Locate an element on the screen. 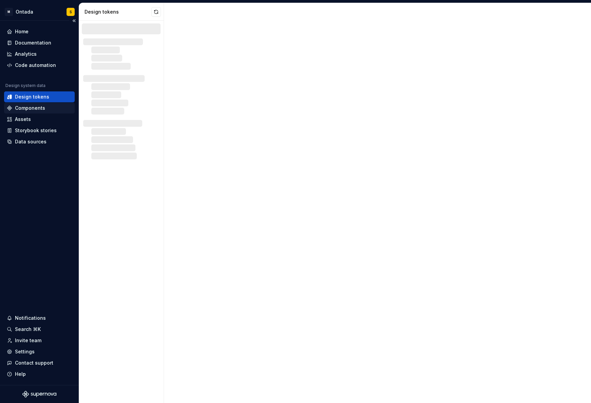 Image resolution: width=591 pixels, height=403 pixels. button: Collapse sidebar is located at coordinates (74, 21).